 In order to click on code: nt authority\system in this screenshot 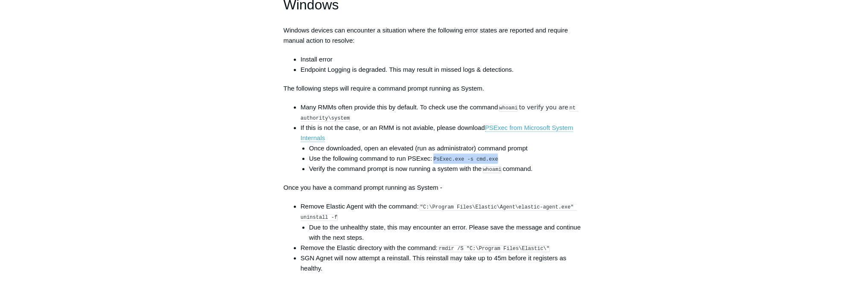, I will do `click(440, 113)`.